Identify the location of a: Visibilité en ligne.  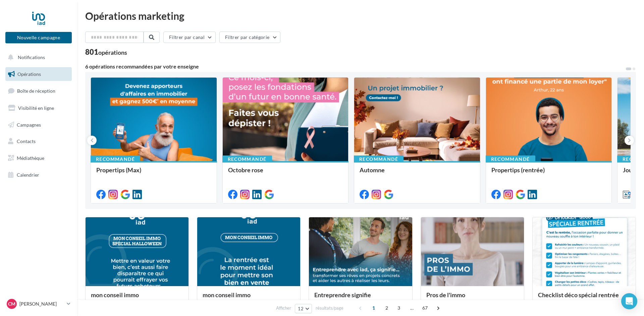
(39, 108).